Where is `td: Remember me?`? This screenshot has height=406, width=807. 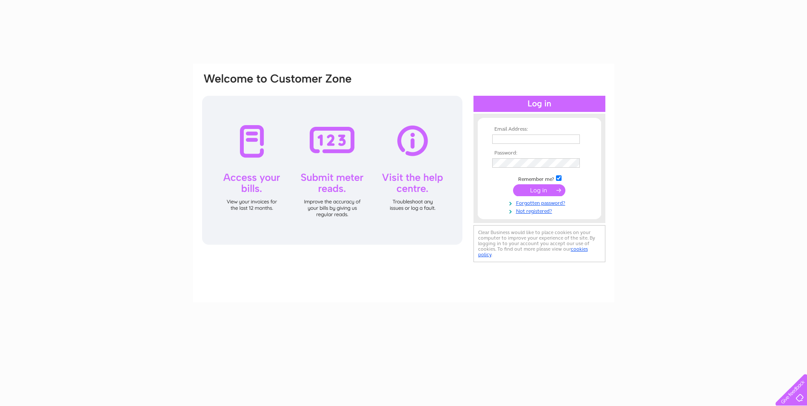 td: Remember me? is located at coordinates (539, 178).